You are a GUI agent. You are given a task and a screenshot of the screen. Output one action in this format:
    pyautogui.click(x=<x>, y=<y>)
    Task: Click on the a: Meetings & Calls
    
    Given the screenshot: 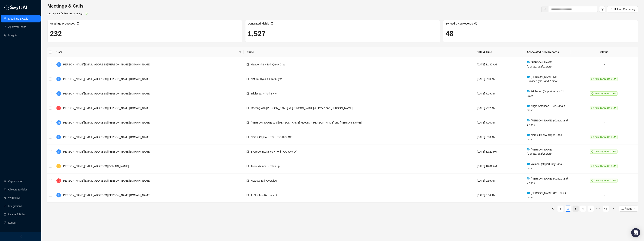 What is the action you would take?
    pyautogui.click(x=18, y=18)
    